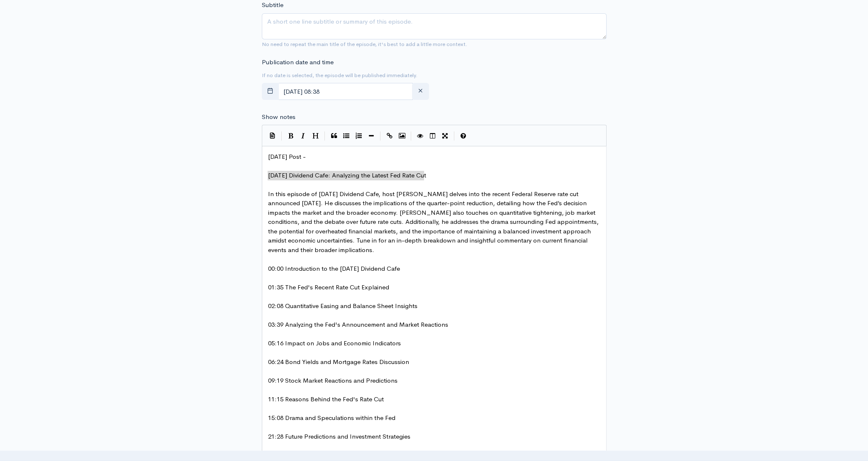  What do you see at coordinates (339, 437) in the screenshot?
I see `span: 21:28 Future Predictions and Investment Strategies` at bounding box center [339, 437].